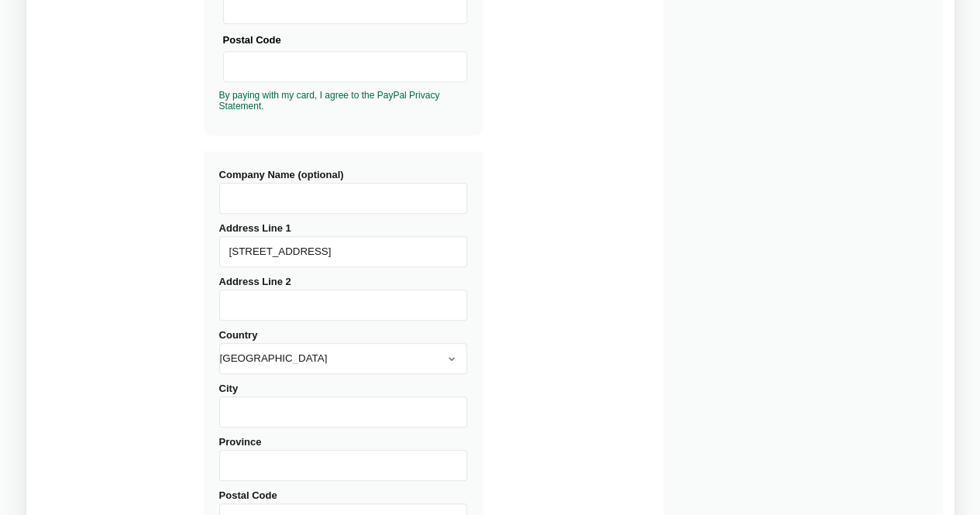  I want to click on label: Address Line 1, so click(343, 244).